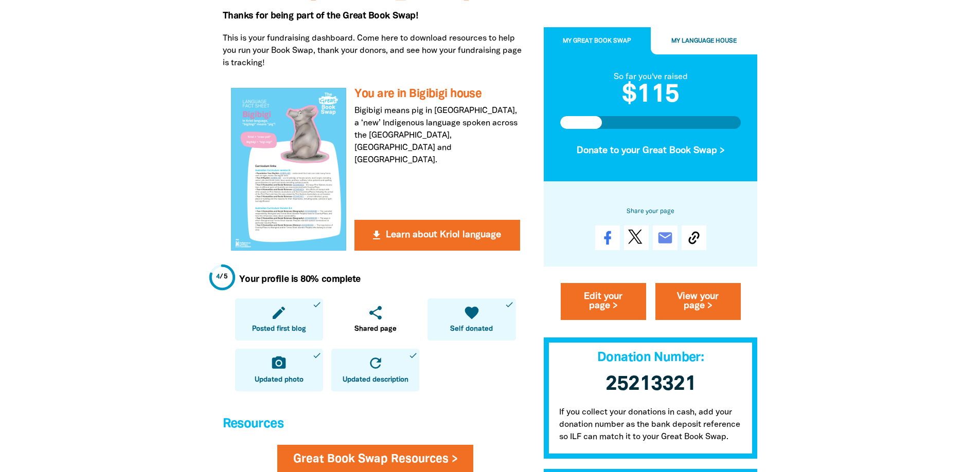 The height and width of the screenshot is (472, 980). I want to click on h2: $115, so click(650, 95).